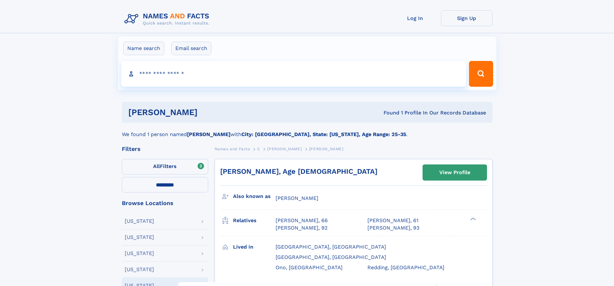 The width and height of the screenshot is (614, 286). What do you see at coordinates (454, 172) in the screenshot?
I see `div: View Profile` at bounding box center [454, 172].